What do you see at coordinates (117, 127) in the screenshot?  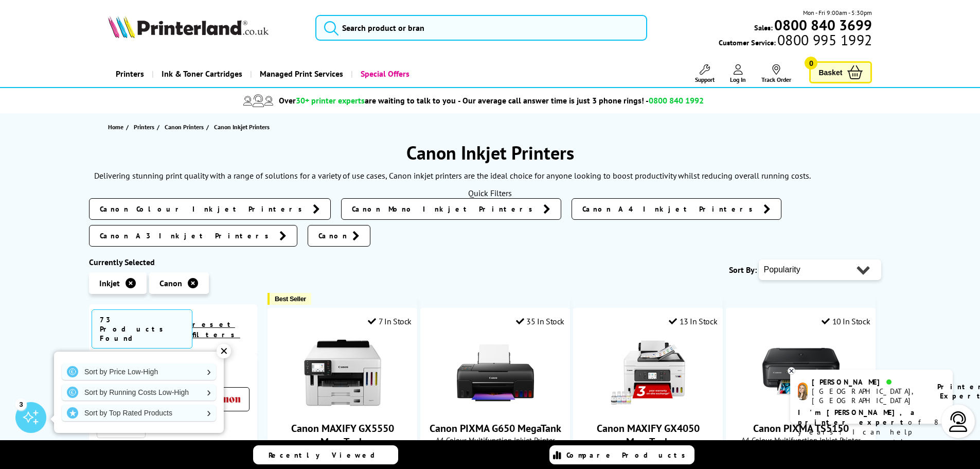 I see `a: Home` at bounding box center [117, 127].